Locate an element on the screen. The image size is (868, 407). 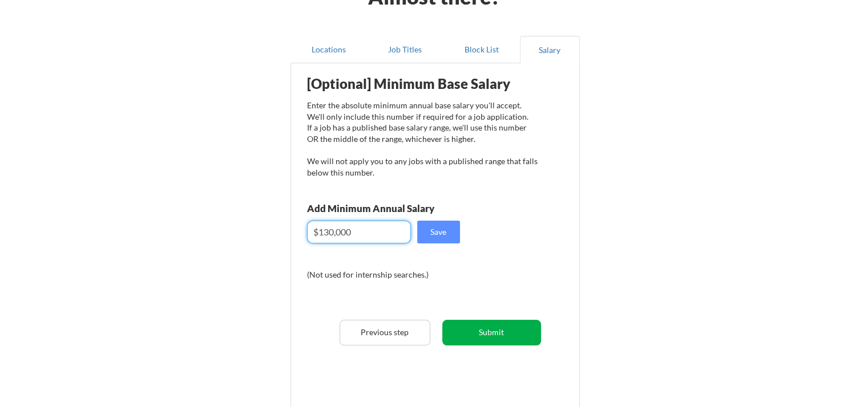
div: (Not used for internship searches.) is located at coordinates (384, 275).